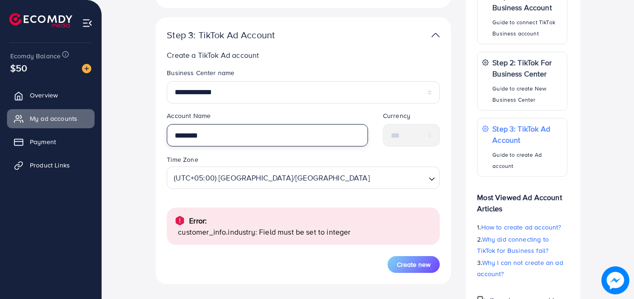 This screenshot has height=299, width=634. What do you see at coordinates (19, 68) in the screenshot?
I see `span: $50` at bounding box center [19, 68].